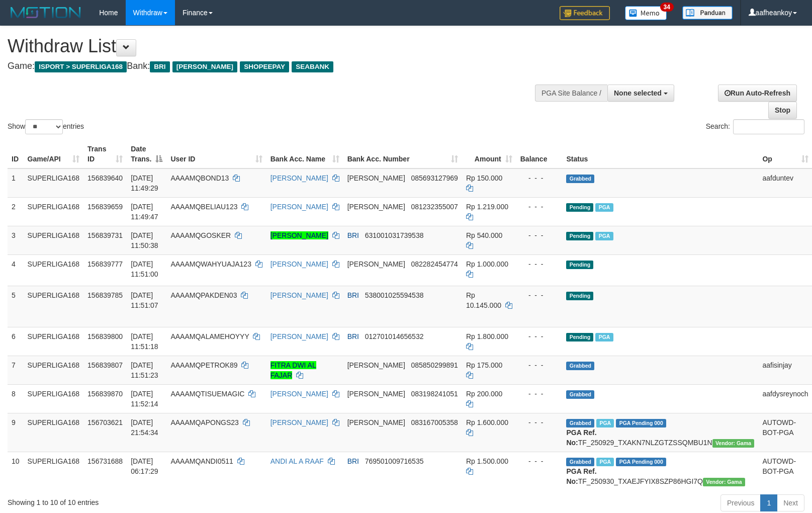 The width and height of the screenshot is (812, 513). Describe the element at coordinates (640, 93) in the screenshot. I see `button: None selected` at that location.